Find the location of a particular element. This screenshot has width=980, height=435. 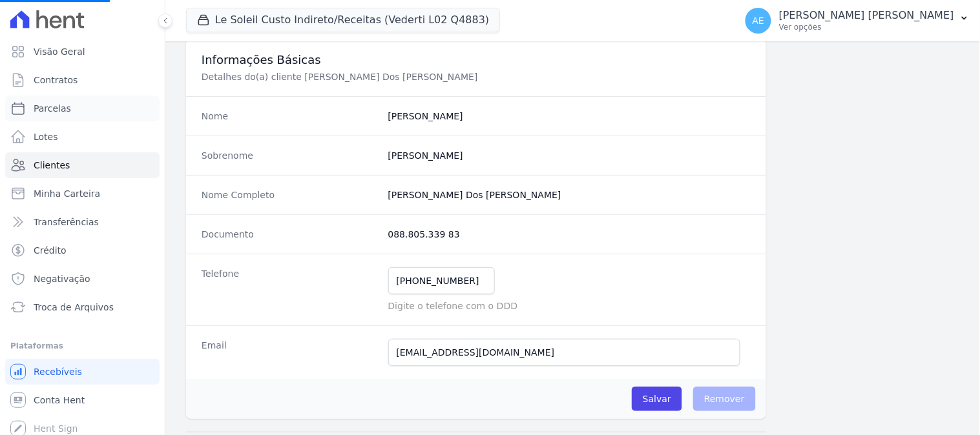

span: Conta Hent is located at coordinates (59, 400).